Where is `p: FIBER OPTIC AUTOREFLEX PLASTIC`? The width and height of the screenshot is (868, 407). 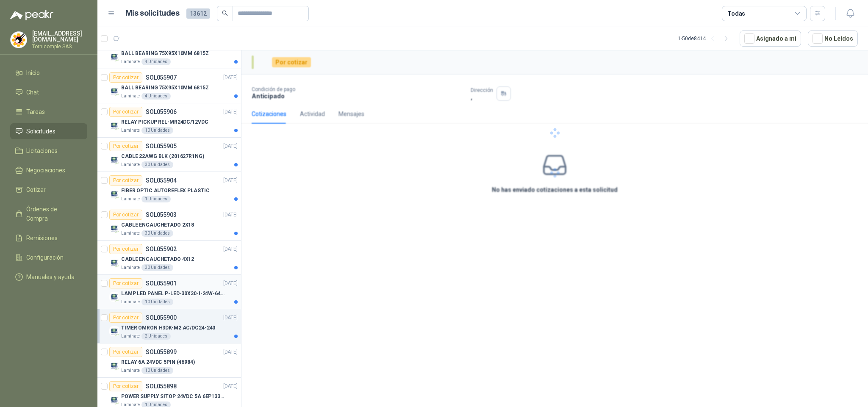 p: FIBER OPTIC AUTOREFLEX PLASTIC is located at coordinates (165, 191).